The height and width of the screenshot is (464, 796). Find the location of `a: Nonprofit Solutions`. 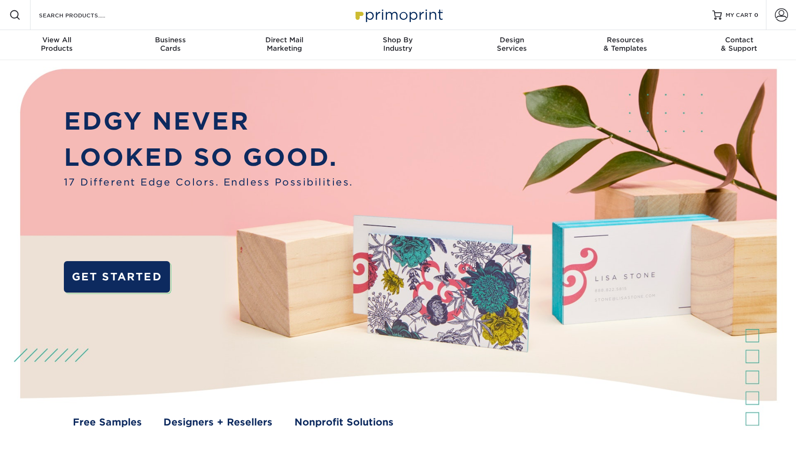

a: Nonprofit Solutions is located at coordinates (344, 422).